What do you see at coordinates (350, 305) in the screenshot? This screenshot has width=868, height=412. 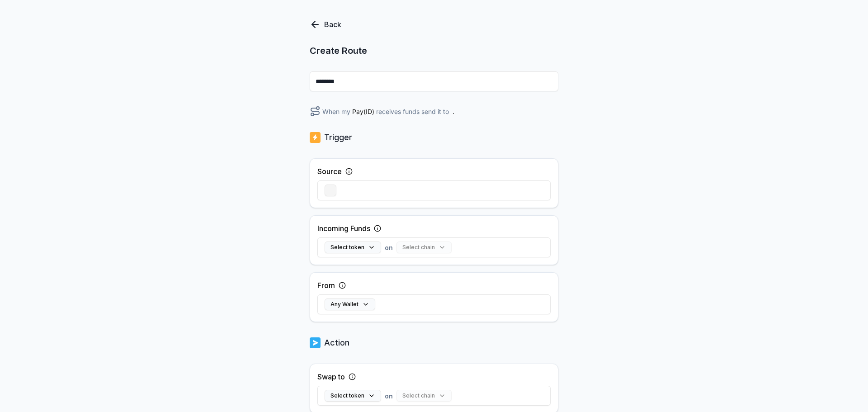 I see `button: Any Wallet` at bounding box center [350, 305].